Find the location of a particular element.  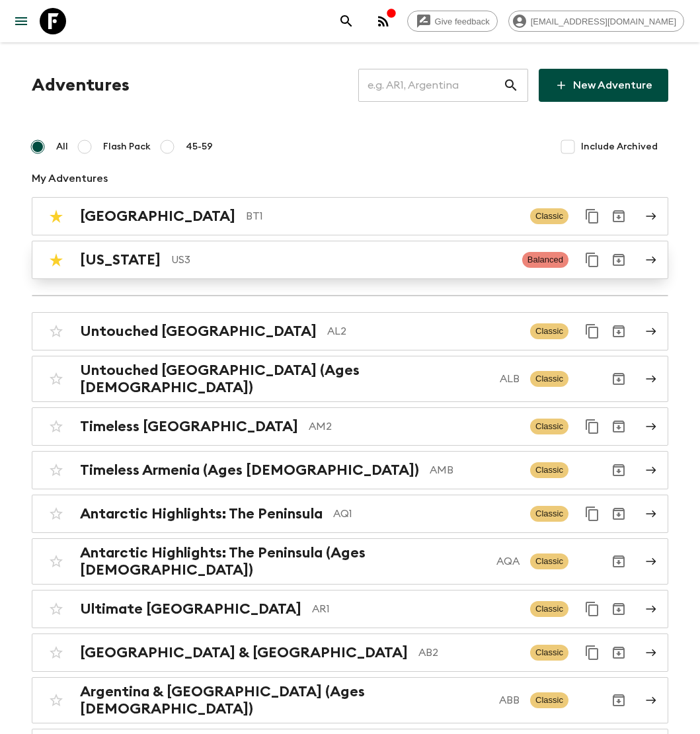

h2: Antarctic Highlights: The Peninsula is located at coordinates (201, 514).